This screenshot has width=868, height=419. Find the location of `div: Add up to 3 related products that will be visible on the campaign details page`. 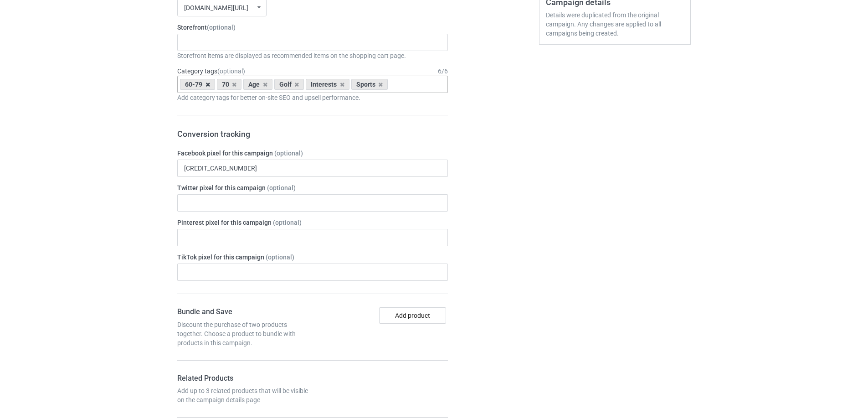

div: Add up to 3 related products that will be visible on the campaign details page is located at coordinates (243, 395).